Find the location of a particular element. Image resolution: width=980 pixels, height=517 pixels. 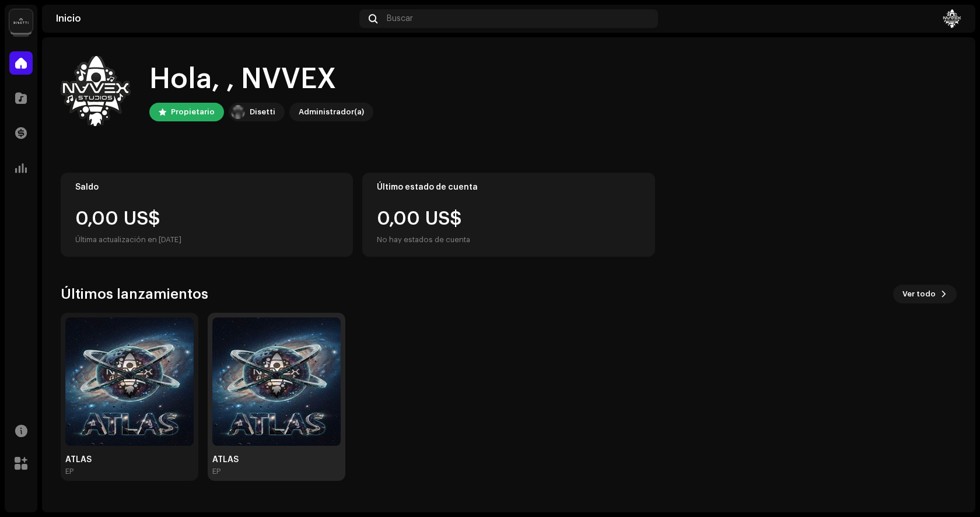

div: Disetti is located at coordinates (262, 112).